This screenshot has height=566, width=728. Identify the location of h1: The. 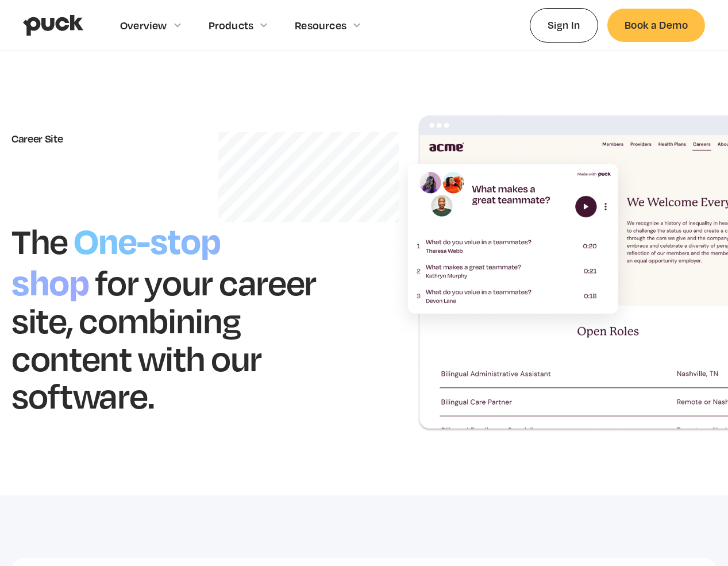
(40, 240).